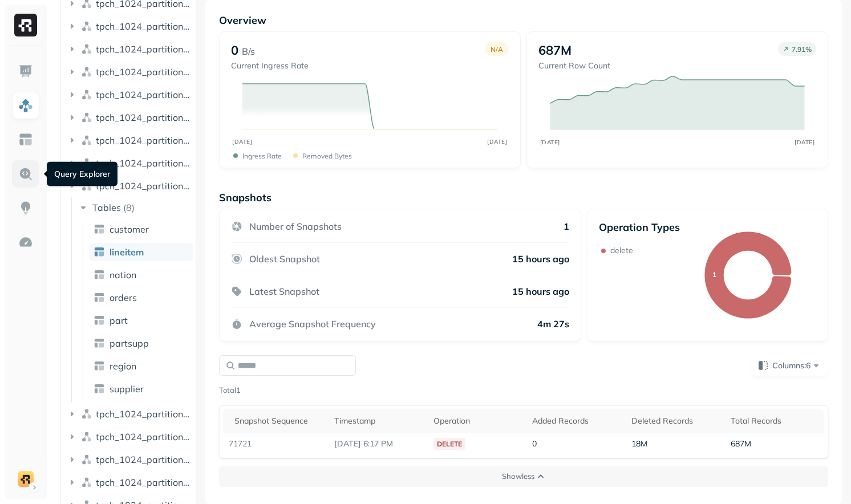  What do you see at coordinates (129, 186) in the screenshot?
I see `button: tpch_1024_partitioned_3` at bounding box center [129, 186].